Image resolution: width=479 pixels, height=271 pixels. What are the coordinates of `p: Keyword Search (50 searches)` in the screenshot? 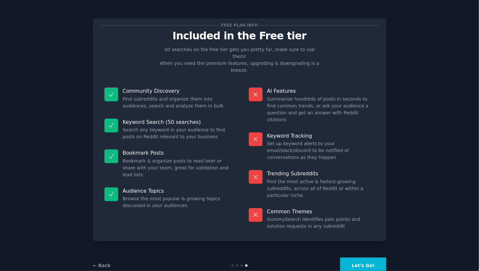 It's located at (177, 122).